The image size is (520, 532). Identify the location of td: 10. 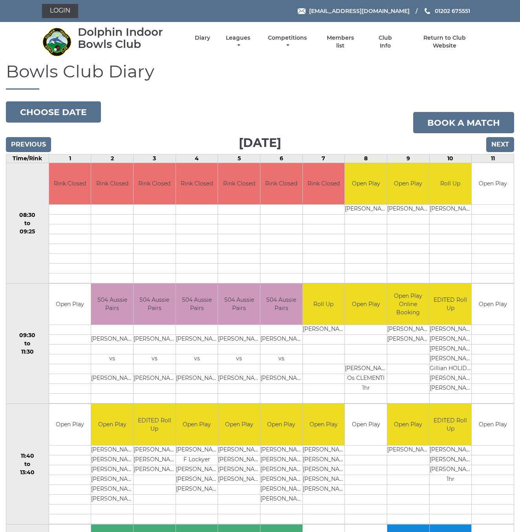
(451, 159).